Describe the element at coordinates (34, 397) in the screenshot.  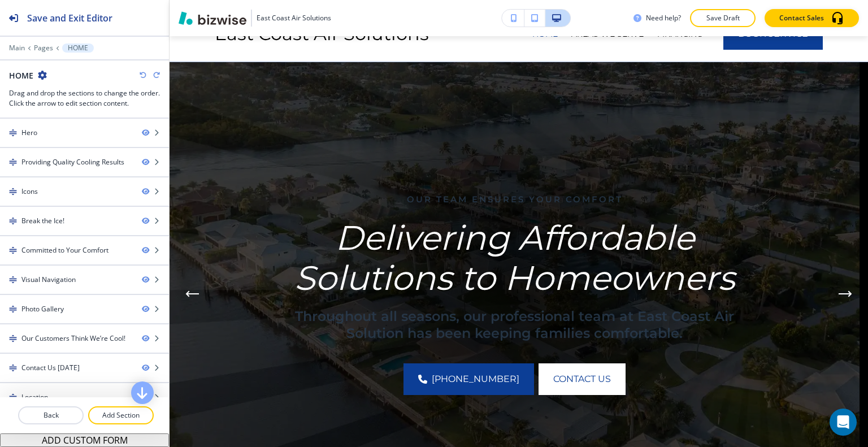
I see `div: Location` at that location.